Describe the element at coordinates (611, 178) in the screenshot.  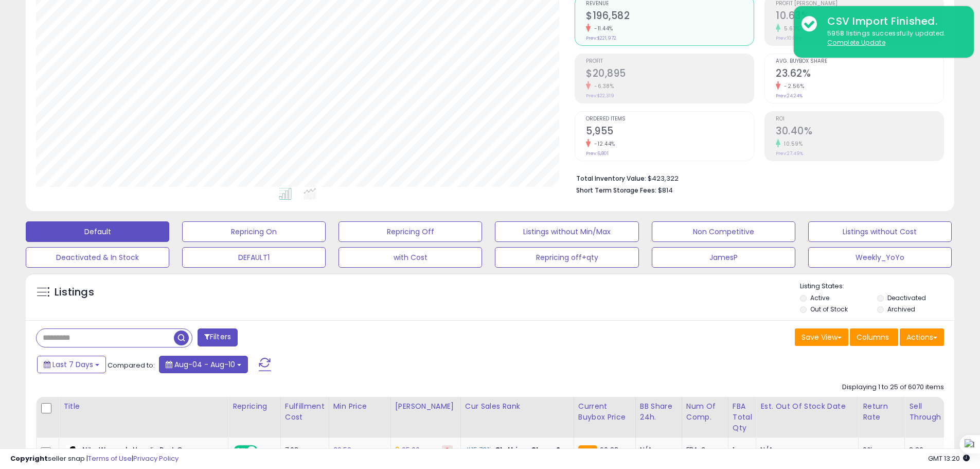
I see `b: Total Inventory Value:` at that location.